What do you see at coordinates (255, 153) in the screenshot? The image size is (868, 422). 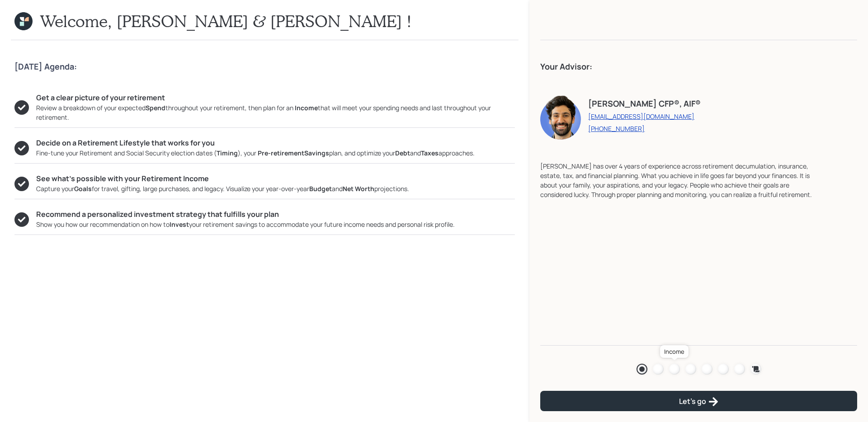 I see `div: Fine-tune your Retirement and Social Security election dates ( ), your plan, and optimize your an...` at bounding box center [255, 153].